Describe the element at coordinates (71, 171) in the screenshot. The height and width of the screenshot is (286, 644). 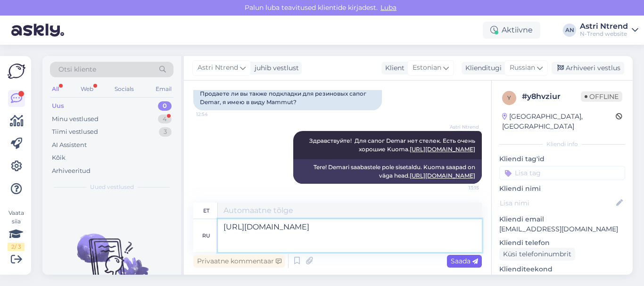
I see `div: Arhiveeritud` at that location.